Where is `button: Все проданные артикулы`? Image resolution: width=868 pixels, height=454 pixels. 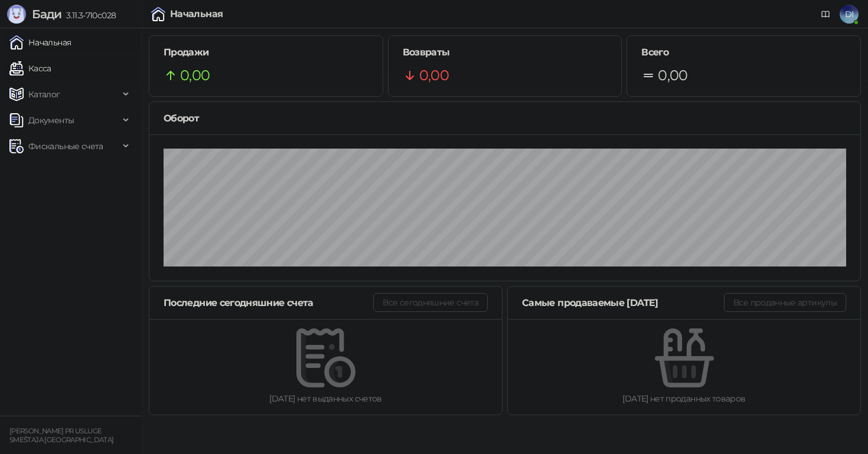 button: Все проданные артикулы is located at coordinates (784, 302).